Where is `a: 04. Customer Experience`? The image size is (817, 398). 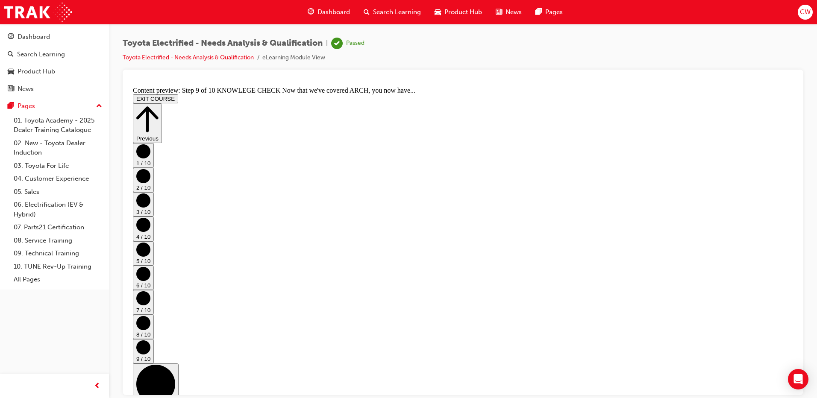
a: 04. Customer Experience is located at coordinates (58, 179).